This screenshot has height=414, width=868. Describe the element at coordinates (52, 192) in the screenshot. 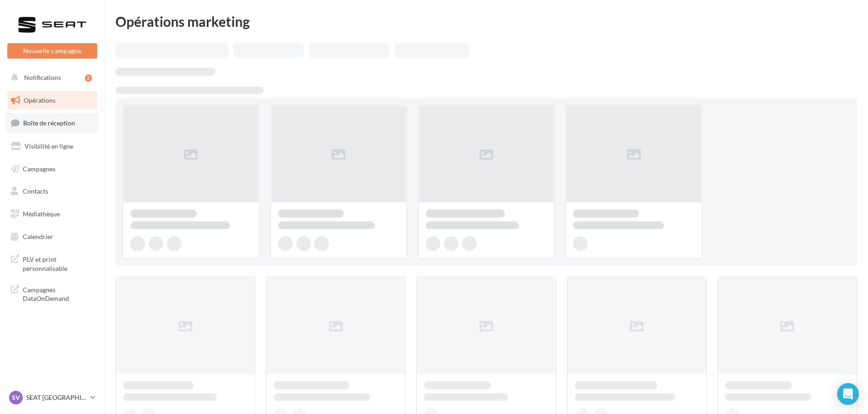

I see `a: Contacts` at that location.